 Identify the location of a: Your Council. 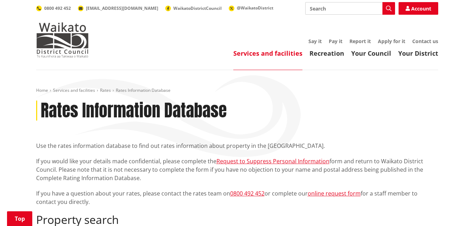
(371, 53).